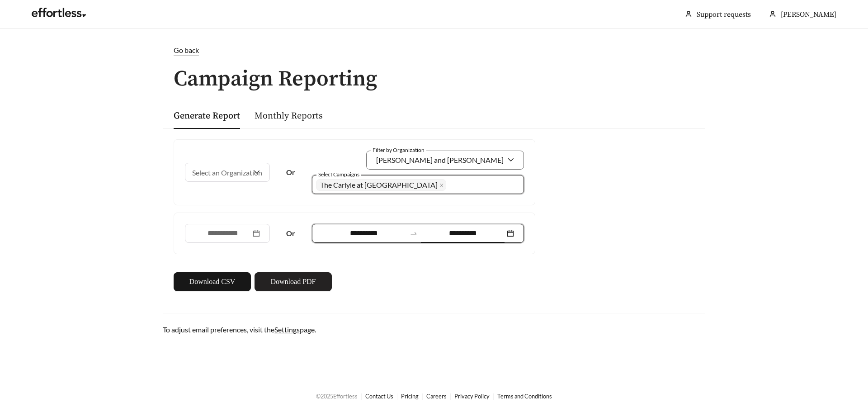 The width and height of the screenshot is (868, 412). I want to click on a: Settings, so click(287, 329).